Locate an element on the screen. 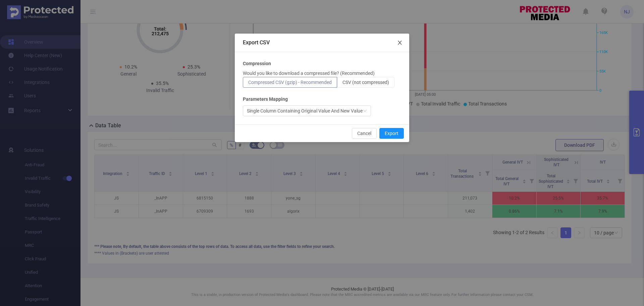  span: Compressed CSV (gzip) - Recommended is located at coordinates (290, 82).